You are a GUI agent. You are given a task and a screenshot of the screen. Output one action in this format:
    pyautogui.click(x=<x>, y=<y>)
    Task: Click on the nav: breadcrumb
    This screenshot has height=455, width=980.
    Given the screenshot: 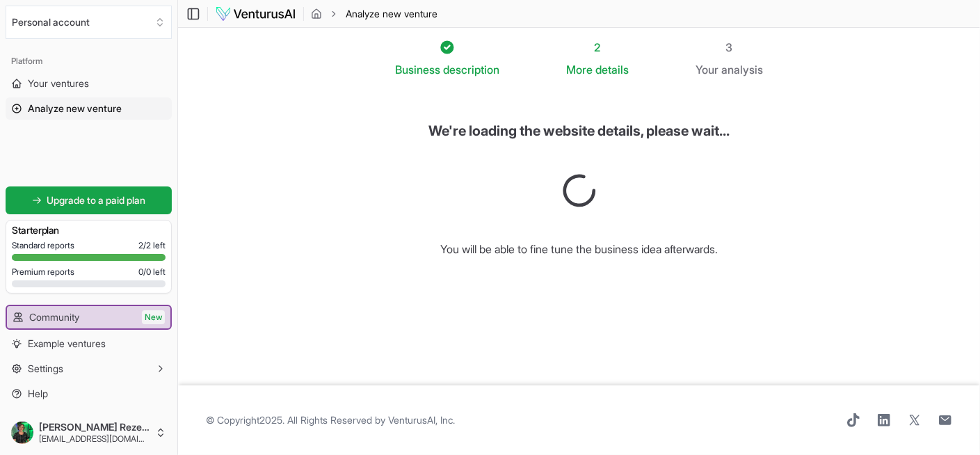 What is the action you would take?
    pyautogui.click(x=374, y=14)
    